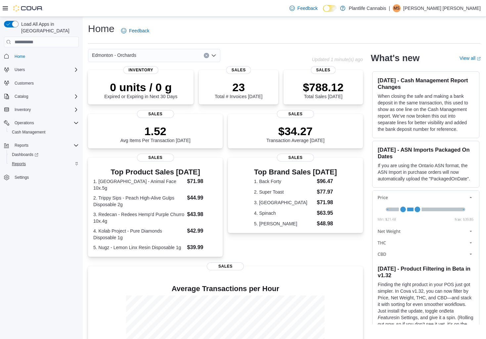 Image resolution: width=486 pixels, height=339 pixels. I want to click on span: Dashboards, so click(44, 155).